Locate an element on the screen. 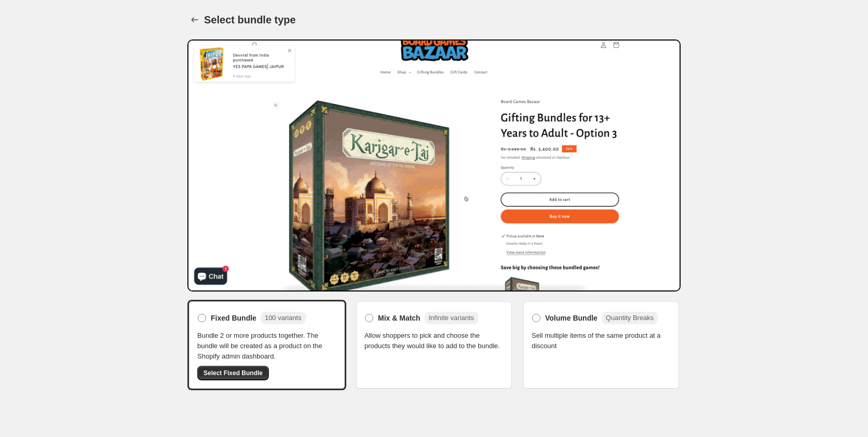  h1: Select bundle type is located at coordinates (250, 20).